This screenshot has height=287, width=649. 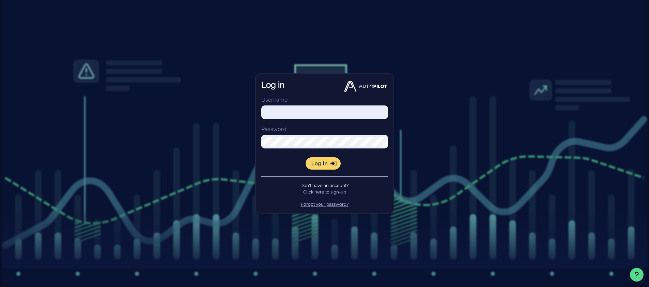 What do you see at coordinates (325, 189) in the screenshot?
I see `p: Don't have an account?` at bounding box center [325, 189].